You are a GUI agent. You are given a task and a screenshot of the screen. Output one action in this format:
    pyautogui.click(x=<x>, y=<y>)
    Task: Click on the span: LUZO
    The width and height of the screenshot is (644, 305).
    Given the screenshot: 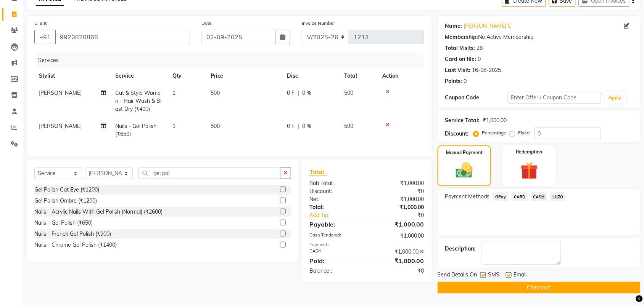 What is the action you would take?
    pyautogui.click(x=558, y=197)
    